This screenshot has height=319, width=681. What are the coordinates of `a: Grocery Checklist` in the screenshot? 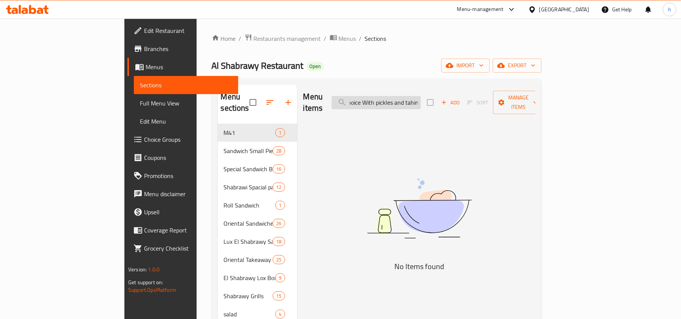 It's located at (183, 248).